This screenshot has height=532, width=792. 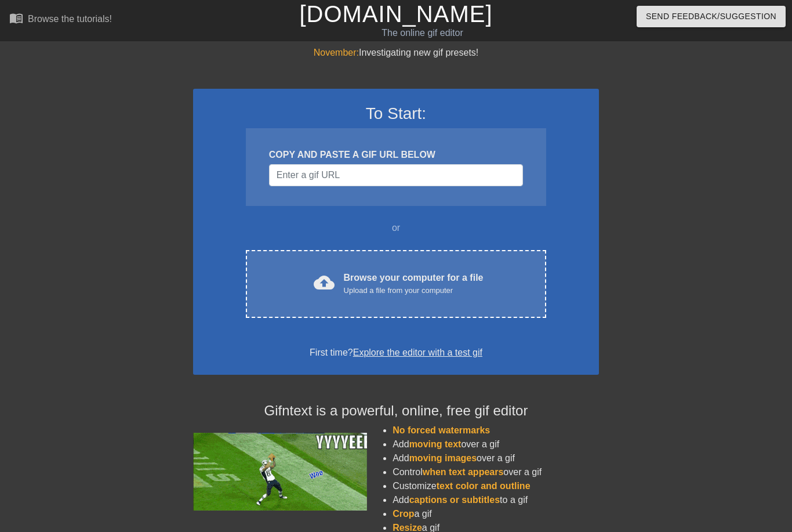 I want to click on span: cloud_upload, so click(x=324, y=283).